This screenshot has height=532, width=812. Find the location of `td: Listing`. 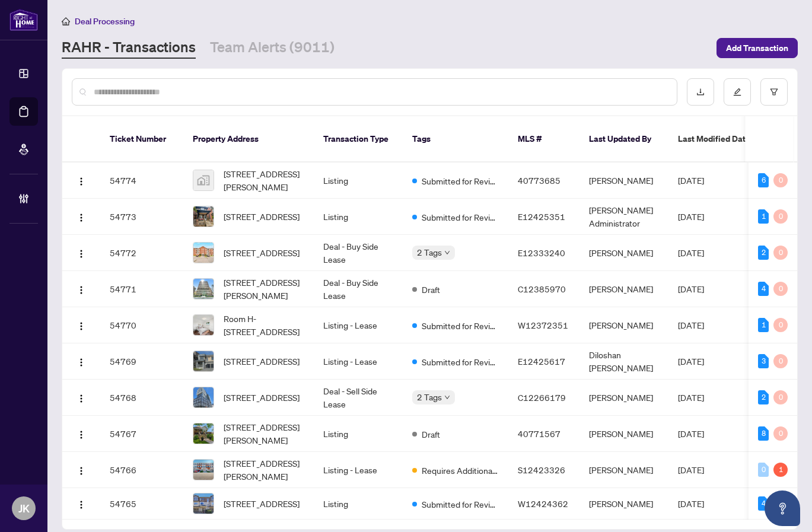

td: Listing is located at coordinates (358, 433).